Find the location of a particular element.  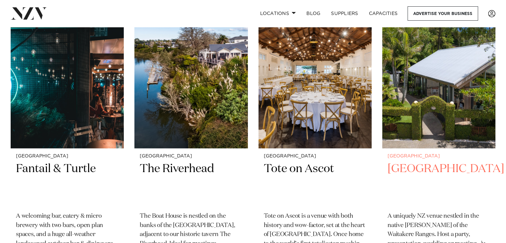

a: Advertise your business is located at coordinates (443, 13).